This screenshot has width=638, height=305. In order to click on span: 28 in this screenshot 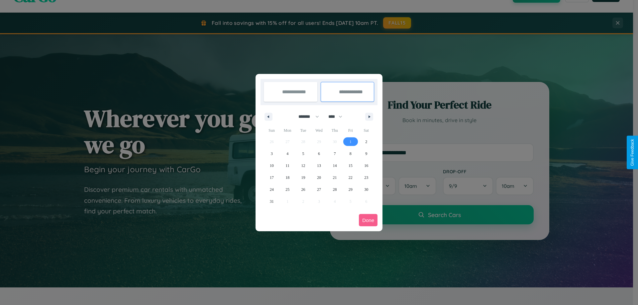, I will do `click(335, 190)`.